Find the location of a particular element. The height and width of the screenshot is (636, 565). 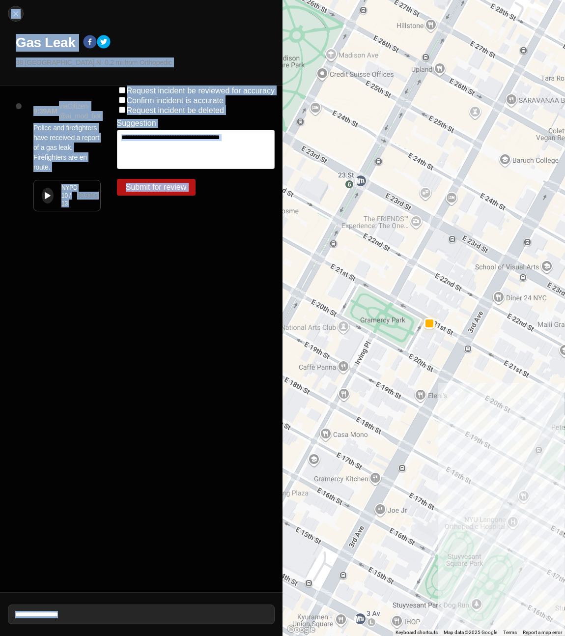

p: Police and firefighters have received a report of a gas leak. Firefighters are en route. is located at coordinates (67, 147).